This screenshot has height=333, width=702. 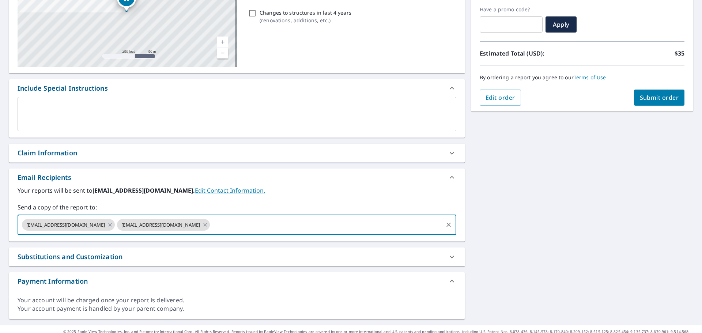 I want to click on button: Edit order, so click(x=500, y=98).